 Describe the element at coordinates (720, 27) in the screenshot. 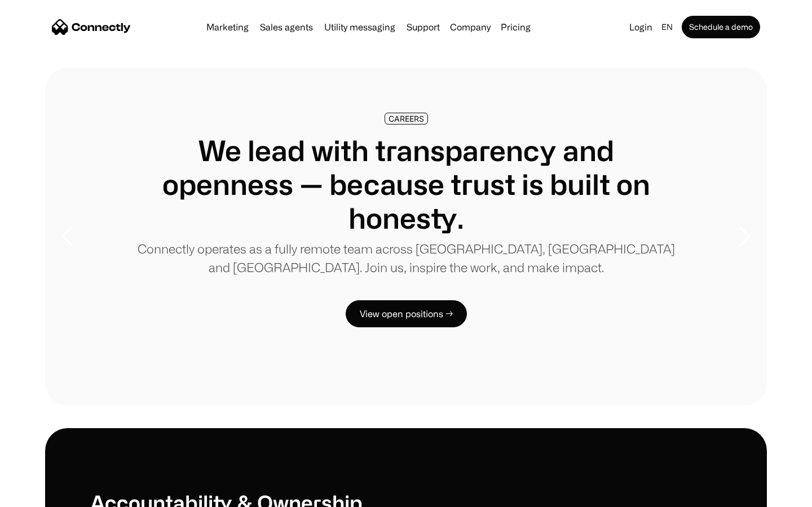

I see `a: Schedule a demo` at that location.